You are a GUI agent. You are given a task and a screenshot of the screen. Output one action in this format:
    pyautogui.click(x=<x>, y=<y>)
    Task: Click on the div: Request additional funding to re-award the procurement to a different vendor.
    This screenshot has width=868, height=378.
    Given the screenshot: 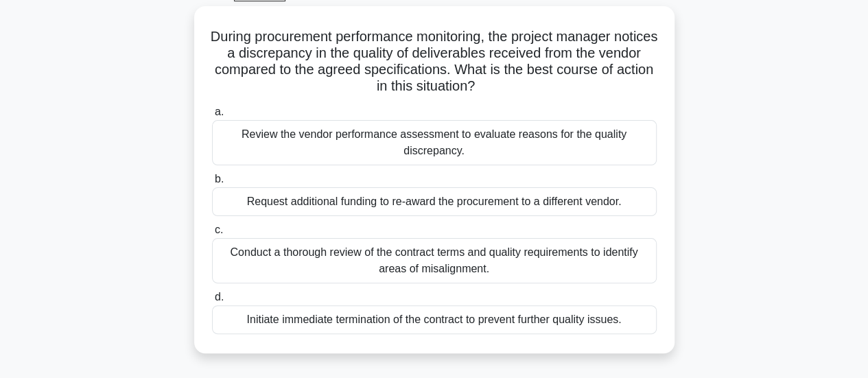 What is the action you would take?
    pyautogui.click(x=434, y=202)
    